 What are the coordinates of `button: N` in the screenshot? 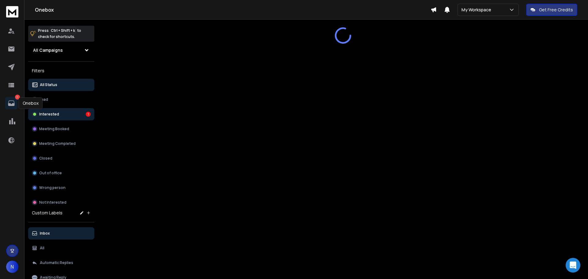 It's located at (12, 267).